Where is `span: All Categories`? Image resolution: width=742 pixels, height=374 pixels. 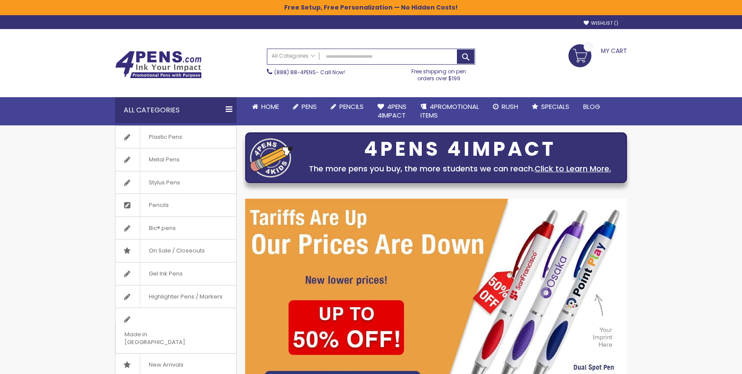 span: All Categories is located at coordinates (293, 56).